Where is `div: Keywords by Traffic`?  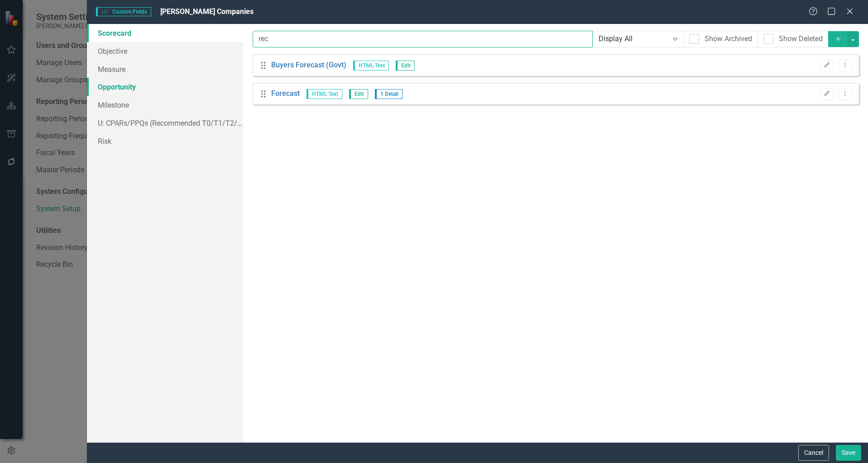
div: Keywords by Traffic is located at coordinates (126, 56).